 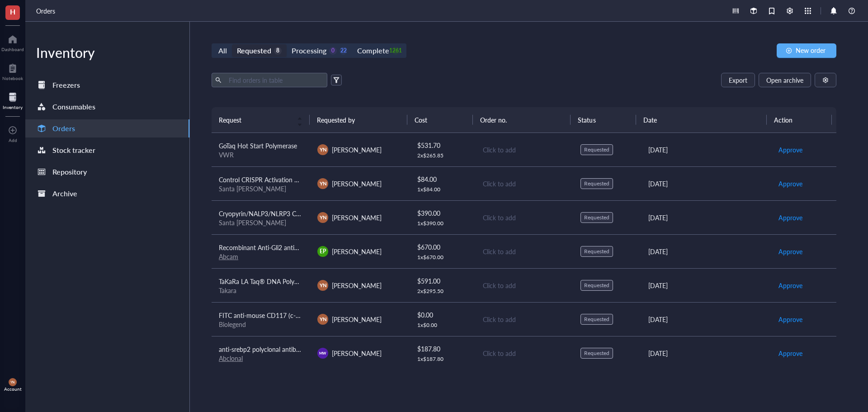 I want to click on button: New order, so click(x=806, y=51).